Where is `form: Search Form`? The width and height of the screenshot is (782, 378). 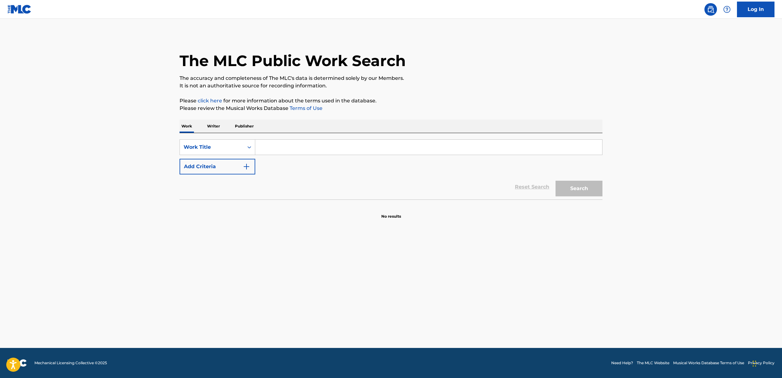
form: Search Form is located at coordinates (391, 169).